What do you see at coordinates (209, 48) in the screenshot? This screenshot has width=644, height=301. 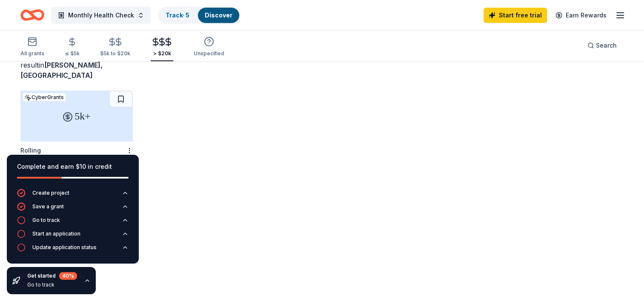 I see `button: Unspecified` at bounding box center [209, 48].